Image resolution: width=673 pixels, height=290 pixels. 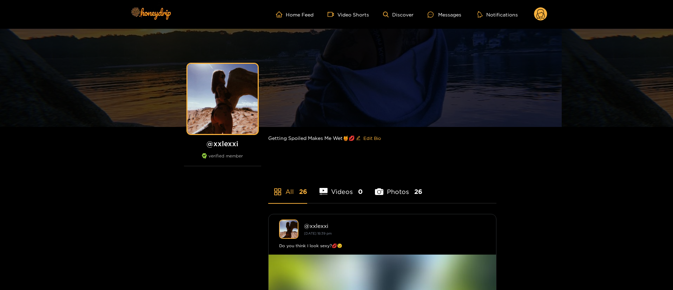 I want to click on span: home, so click(x=281, y=14).